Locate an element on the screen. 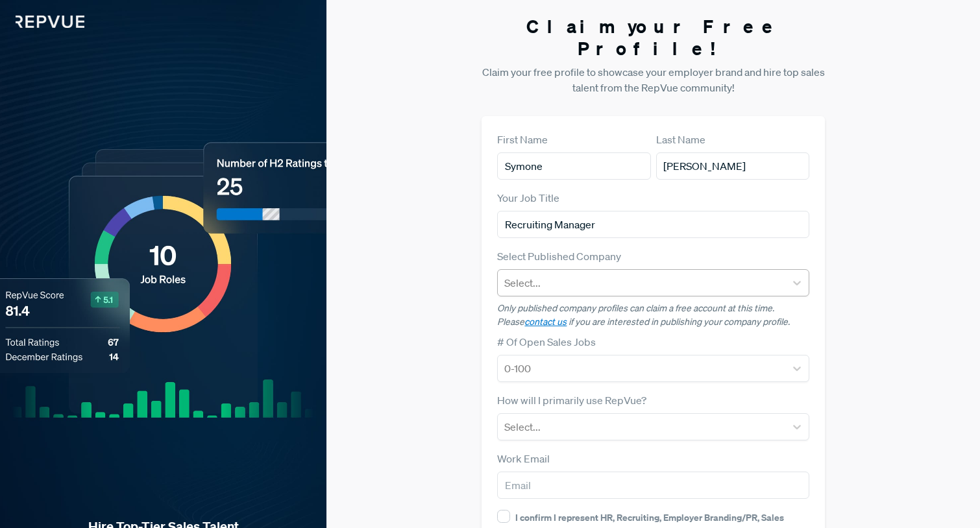  input: Title is located at coordinates (653, 224).